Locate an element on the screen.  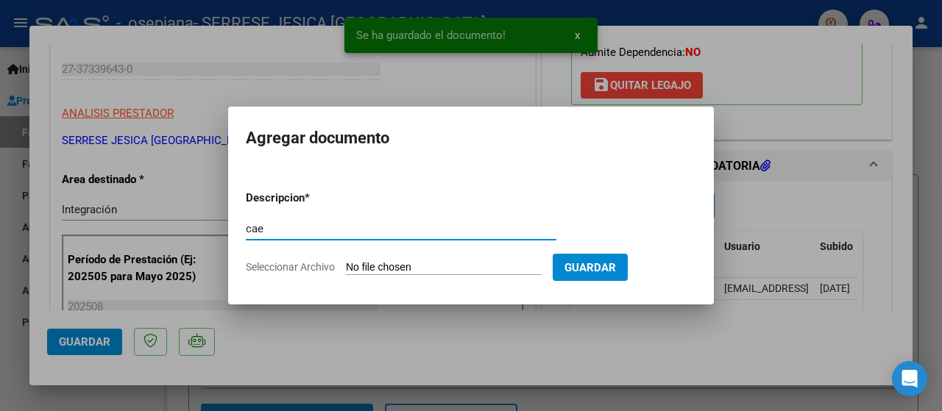
h2: Agregar documento is located at coordinates (471, 138).